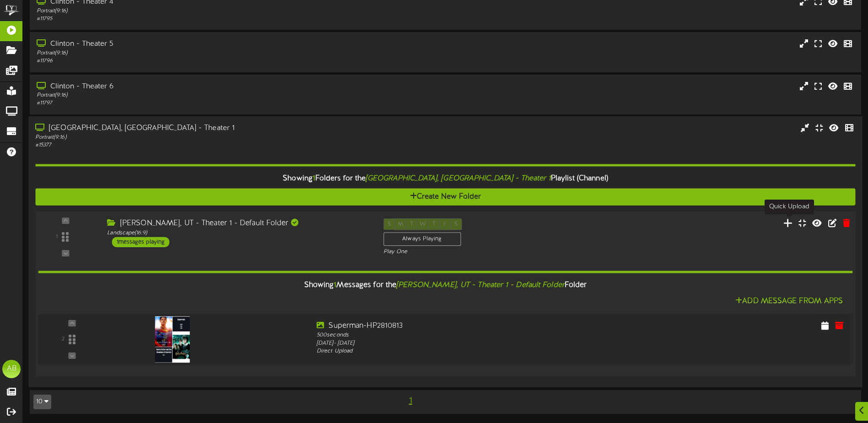 The width and height of the screenshot is (868, 423). Describe the element at coordinates (445, 285) in the screenshot. I see `div: Showing Messages for the Folder` at that location.